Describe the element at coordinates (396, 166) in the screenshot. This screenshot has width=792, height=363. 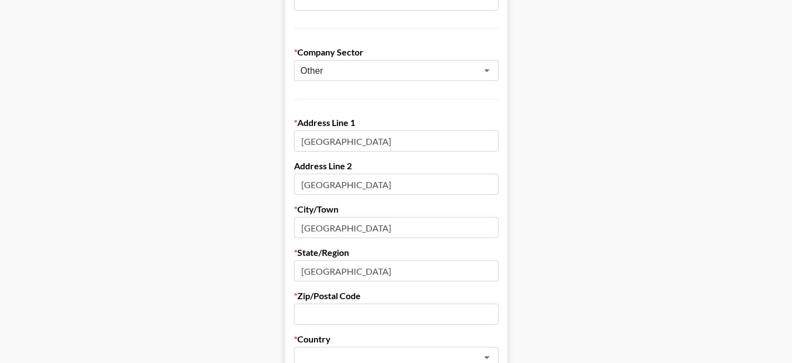
I see `label: Address Line 2` at that location.